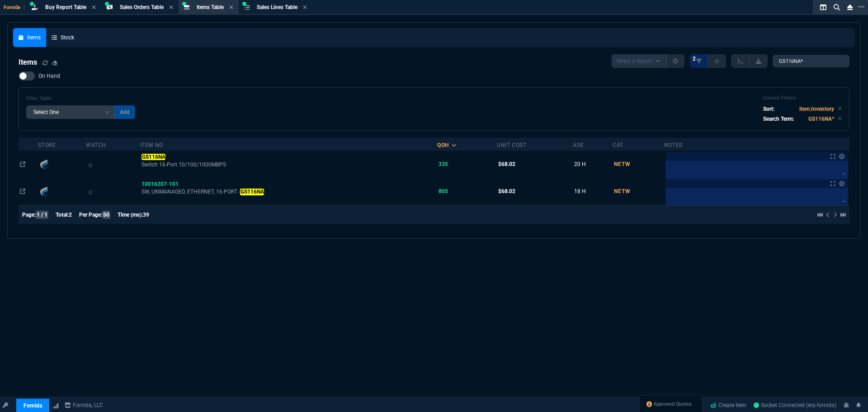  I want to click on td: Switch 16-Port 10/100/1000MBPS, so click(288, 165).